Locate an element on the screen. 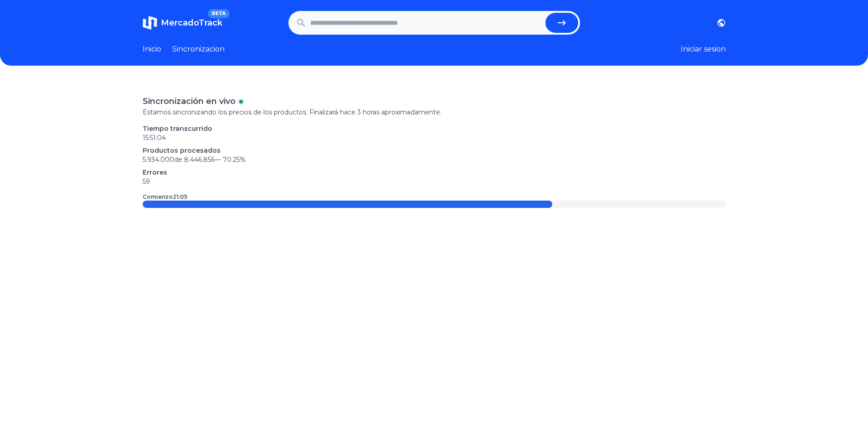  time: 15:51:04 is located at coordinates (154, 137).